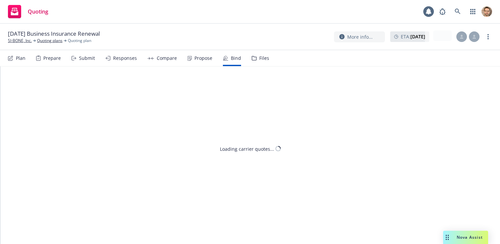  I want to click on div: Bind, so click(236, 58).